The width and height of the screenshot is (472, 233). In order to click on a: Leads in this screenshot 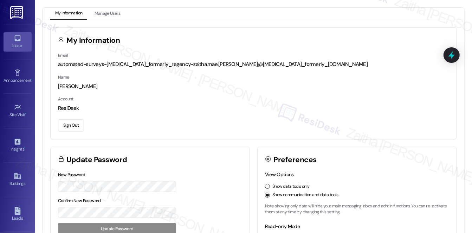, I will do `click(18, 215)`.